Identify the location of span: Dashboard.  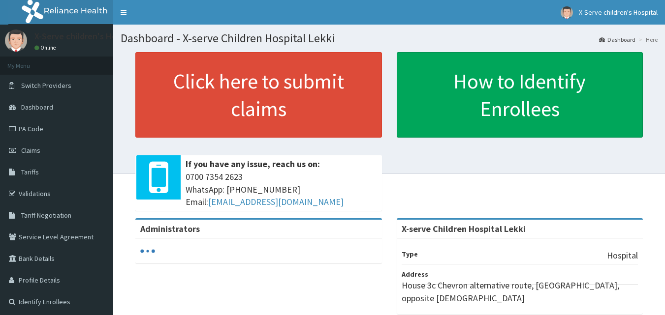
(37, 107).